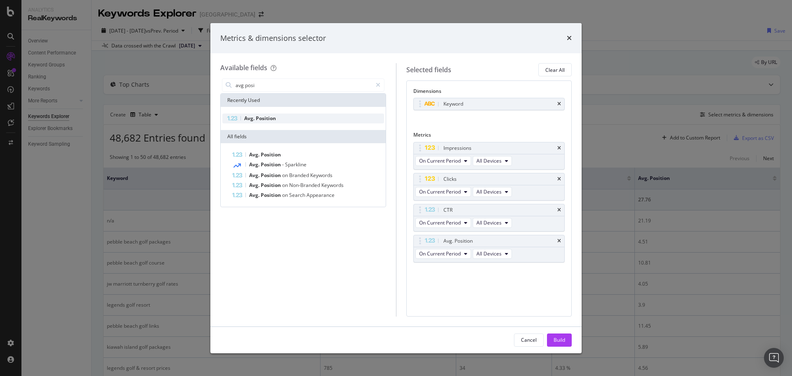  Describe the element at coordinates (321, 195) in the screenshot. I see `span: Appearance` at that location.